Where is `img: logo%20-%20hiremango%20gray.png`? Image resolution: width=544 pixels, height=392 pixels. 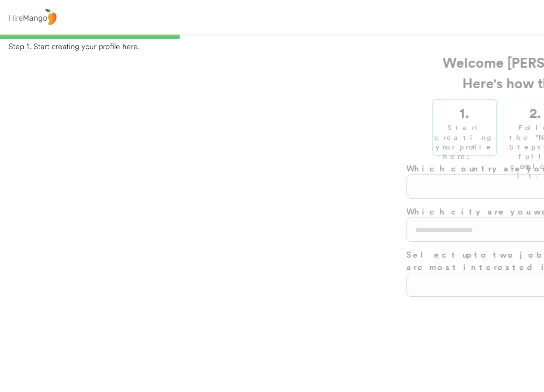
img: logo%20-%20hiremango%20gray.png is located at coordinates (33, 17).